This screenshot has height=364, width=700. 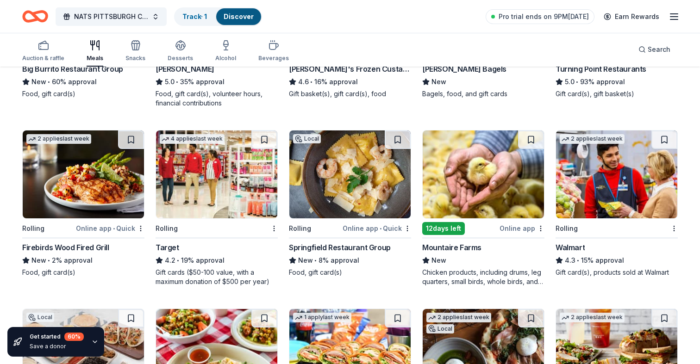 What do you see at coordinates (83, 204) in the screenshot?
I see `a: Image for Firebirds Wood Fired Grill2 applieslast weekRollingOnline app•QuickFirebirds Wood Fired...` at bounding box center [83, 204].